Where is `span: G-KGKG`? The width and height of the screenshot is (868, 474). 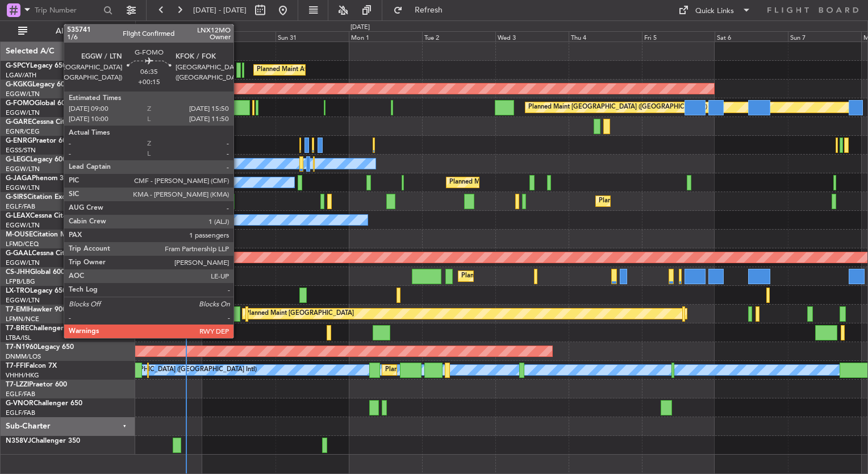 span: G-KGKG is located at coordinates (19, 85).